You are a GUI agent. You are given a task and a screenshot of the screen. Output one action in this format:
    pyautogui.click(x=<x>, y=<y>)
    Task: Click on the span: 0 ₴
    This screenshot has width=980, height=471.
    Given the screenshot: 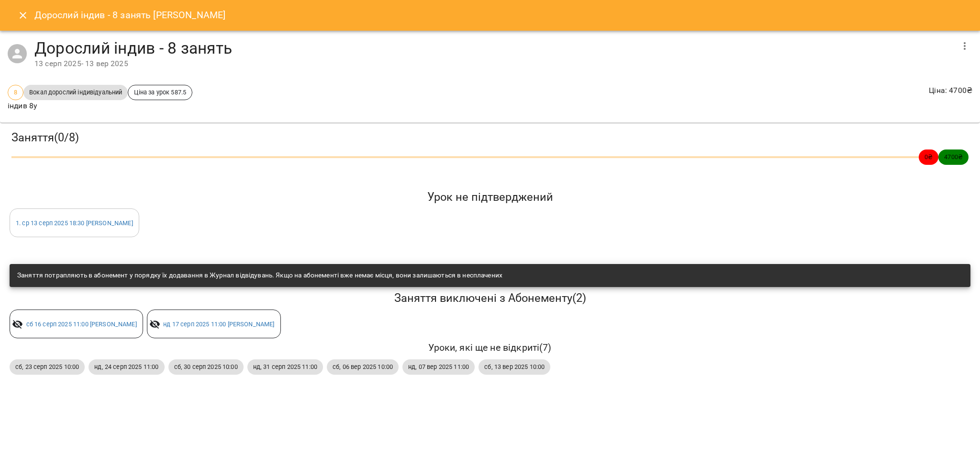 What is the action you would take?
    pyautogui.click(x=928, y=157)
    